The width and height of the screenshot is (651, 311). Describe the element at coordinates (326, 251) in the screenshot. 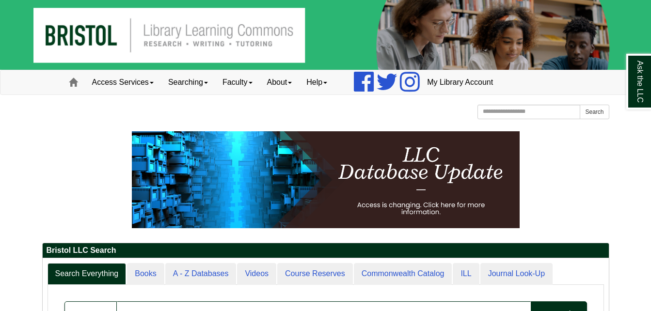

I see `h2: Bristol LLC Search` at that location.